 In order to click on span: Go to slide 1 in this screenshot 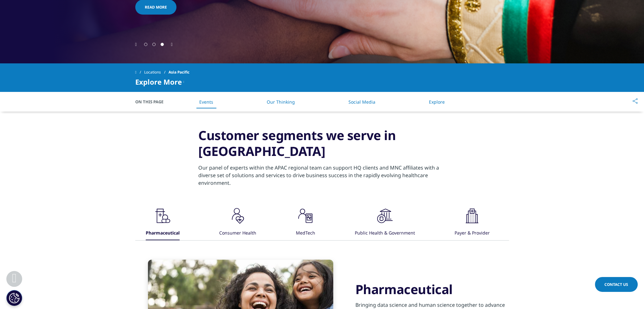, I will do `click(146, 44)`.